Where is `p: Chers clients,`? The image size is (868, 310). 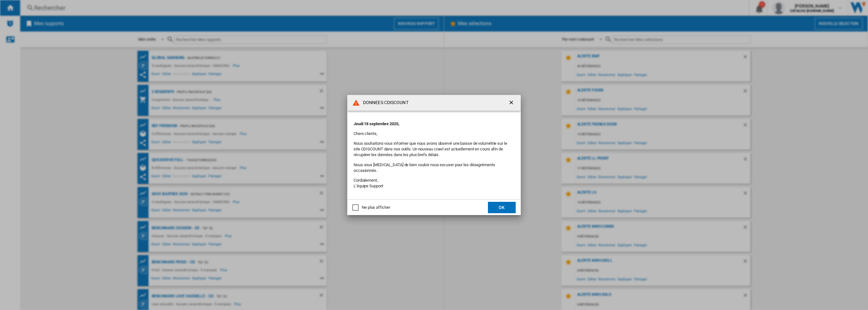
p: Chers clients, is located at coordinates (434, 134).